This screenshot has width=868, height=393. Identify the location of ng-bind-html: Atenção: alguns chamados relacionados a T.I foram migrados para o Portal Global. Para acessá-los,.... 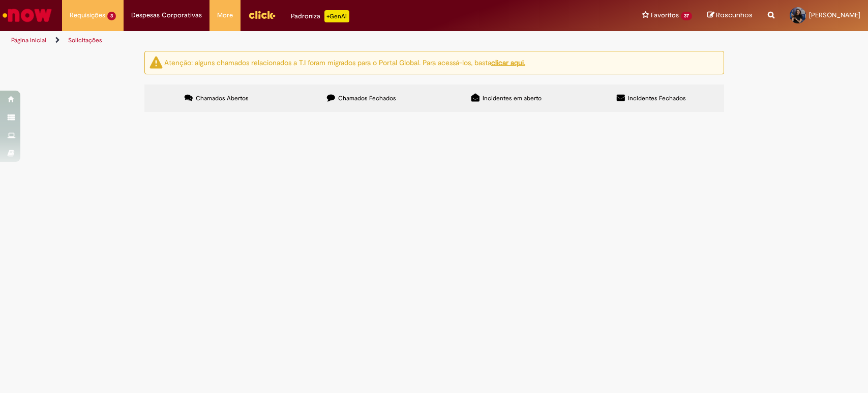
(345, 62).